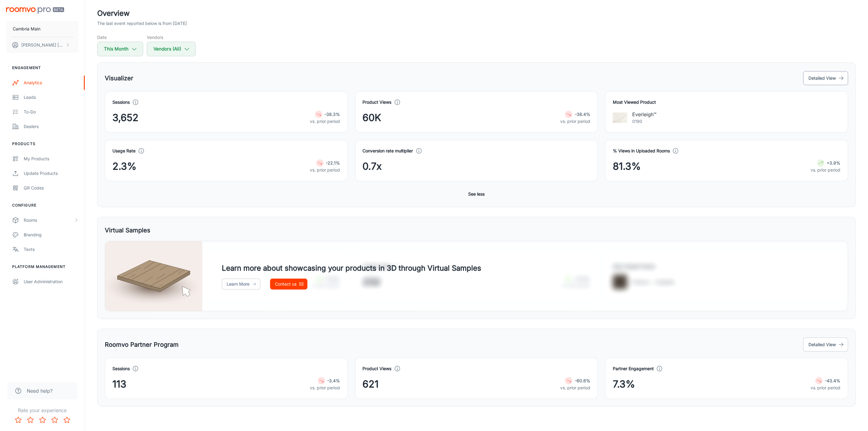 The image size is (868, 431). Describe the element at coordinates (620, 118) in the screenshot. I see `img: Everleigh™` at that location.